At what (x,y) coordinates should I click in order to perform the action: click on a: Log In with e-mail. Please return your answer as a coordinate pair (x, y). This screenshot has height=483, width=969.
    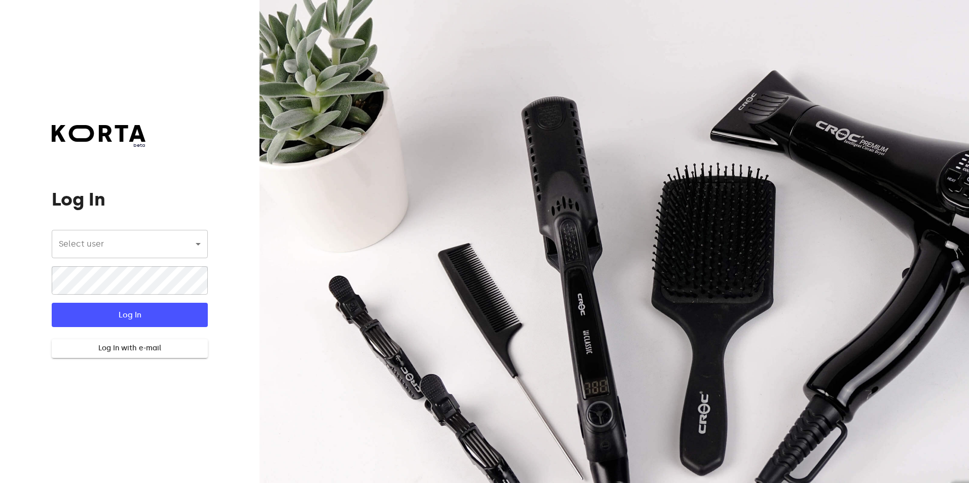
    Looking at the image, I should click on (129, 349).